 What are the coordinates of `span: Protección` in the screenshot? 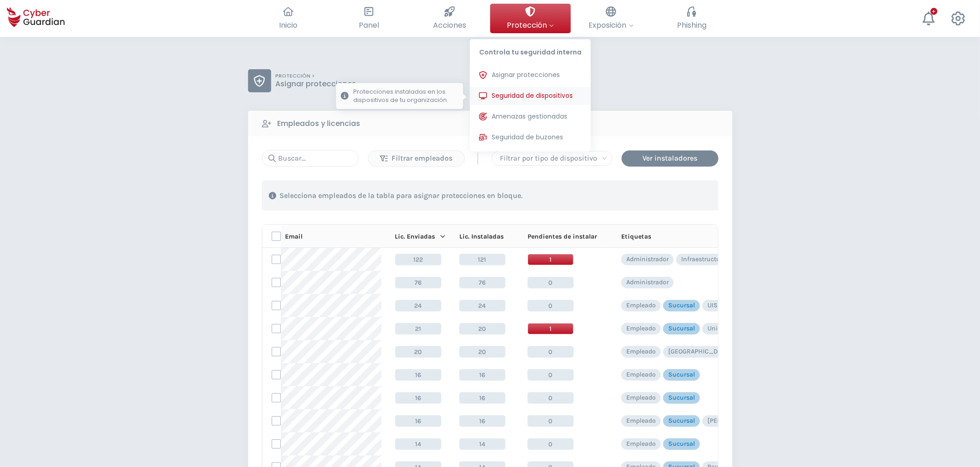 It's located at (530, 25).